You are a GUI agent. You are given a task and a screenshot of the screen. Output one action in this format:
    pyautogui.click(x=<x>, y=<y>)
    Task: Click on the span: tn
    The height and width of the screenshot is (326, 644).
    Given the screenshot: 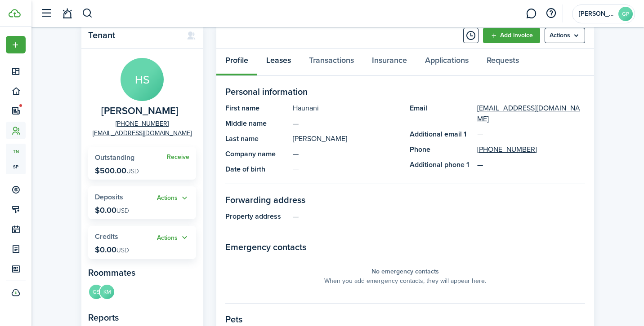 What is the action you would take?
    pyautogui.click(x=16, y=151)
    